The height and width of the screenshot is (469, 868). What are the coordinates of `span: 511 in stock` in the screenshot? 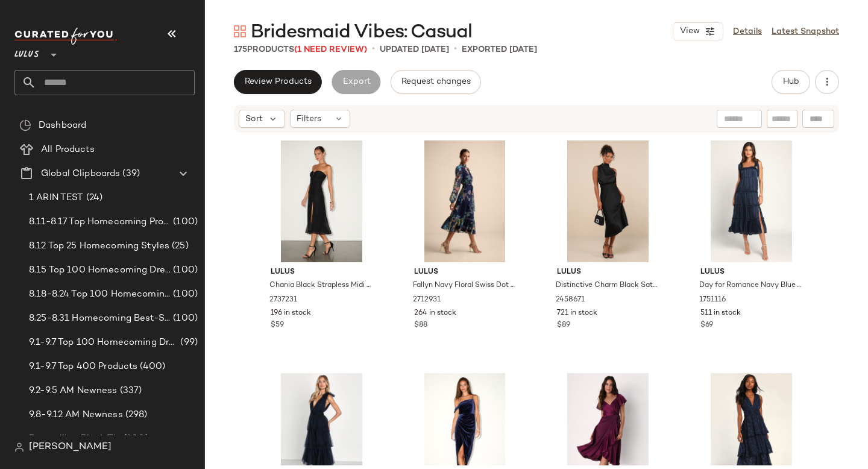 It's located at (720, 314).